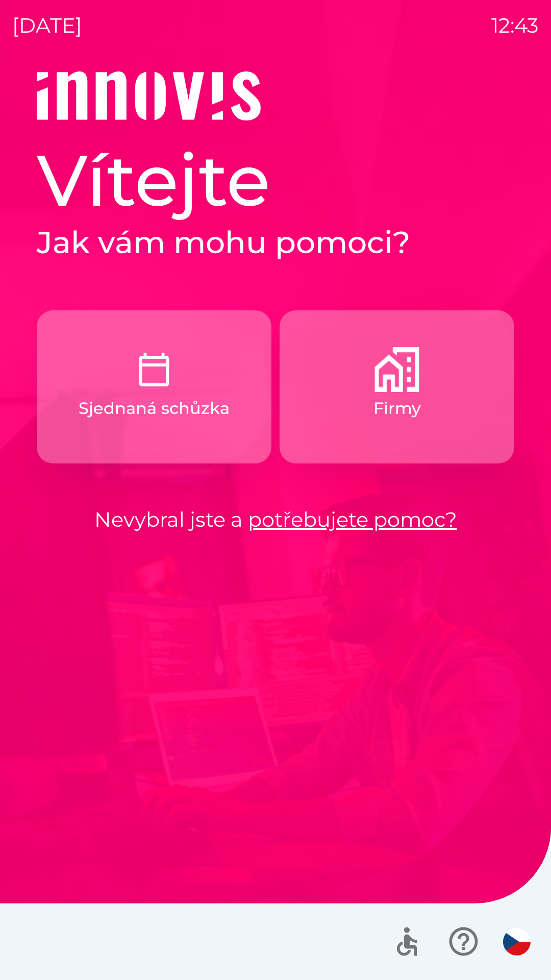 The height and width of the screenshot is (980, 551). Describe the element at coordinates (515, 25) in the screenshot. I see `p: 12:43` at that location.